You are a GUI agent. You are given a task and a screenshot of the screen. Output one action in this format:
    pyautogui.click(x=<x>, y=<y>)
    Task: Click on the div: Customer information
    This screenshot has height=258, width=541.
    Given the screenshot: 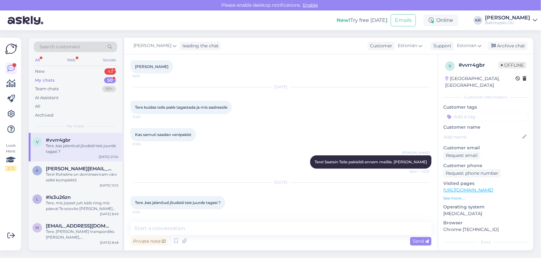 What is the action you would take?
    pyautogui.click(x=485, y=97)
    